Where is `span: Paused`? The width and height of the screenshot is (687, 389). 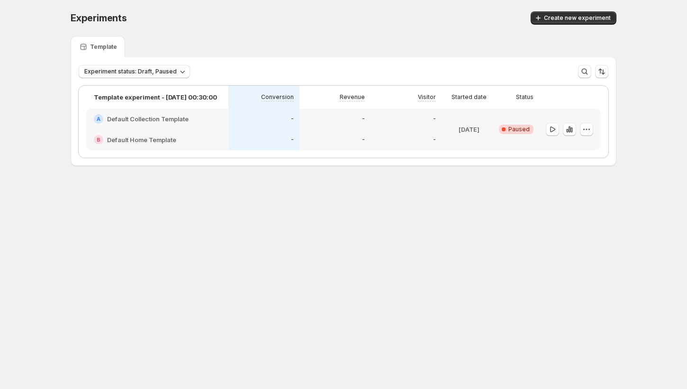 span: Paused is located at coordinates (519, 129).